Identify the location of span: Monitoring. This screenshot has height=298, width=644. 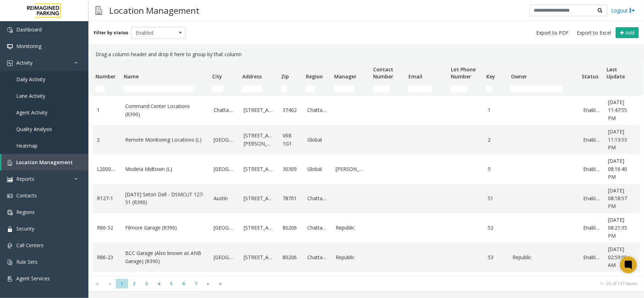
(29, 46).